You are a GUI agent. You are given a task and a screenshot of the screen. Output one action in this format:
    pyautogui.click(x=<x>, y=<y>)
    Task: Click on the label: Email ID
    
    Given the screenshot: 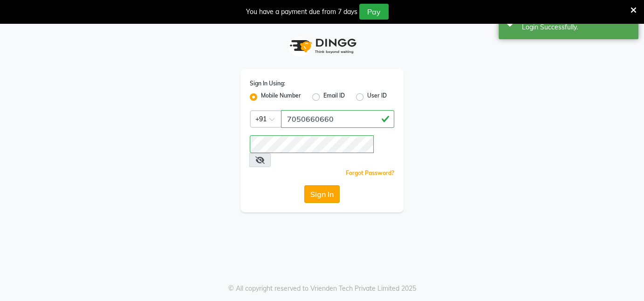 What is the action you would take?
    pyautogui.click(x=334, y=97)
    